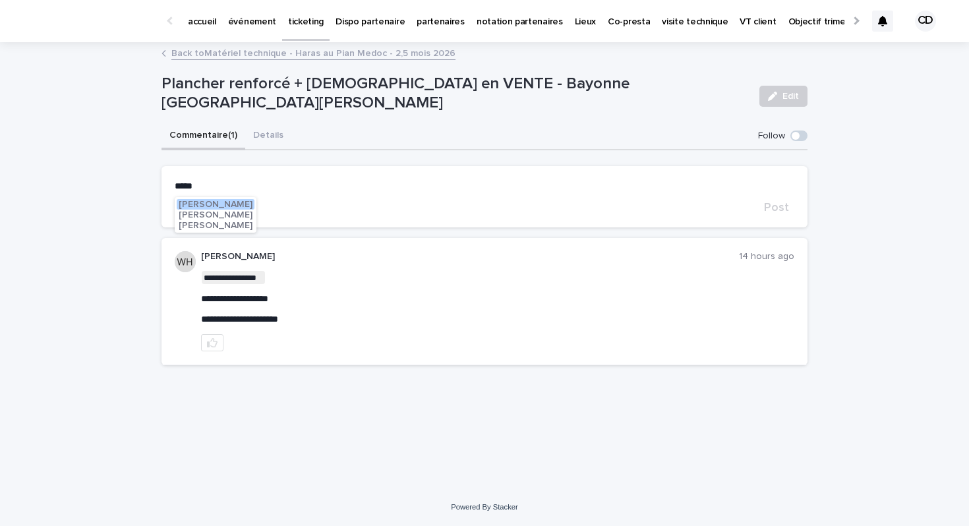 This screenshot has height=526, width=969. Describe the element at coordinates (313, 52) in the screenshot. I see `a: Back toMatériel technique - Haras au Pian Medoc - 2,5 mois 2026` at that location.